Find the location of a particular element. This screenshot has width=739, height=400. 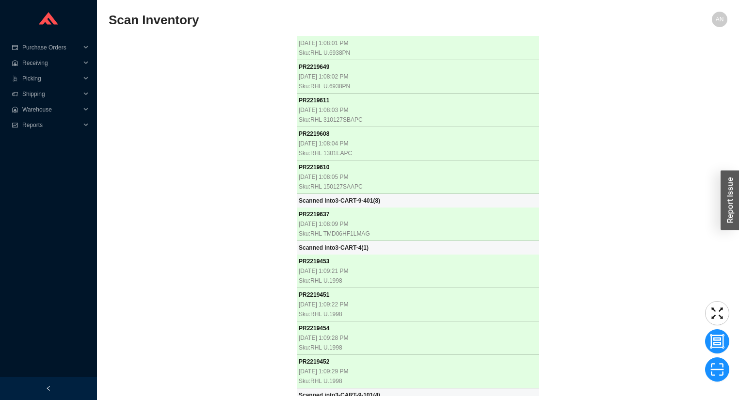

span: Picking is located at coordinates (51, 79).